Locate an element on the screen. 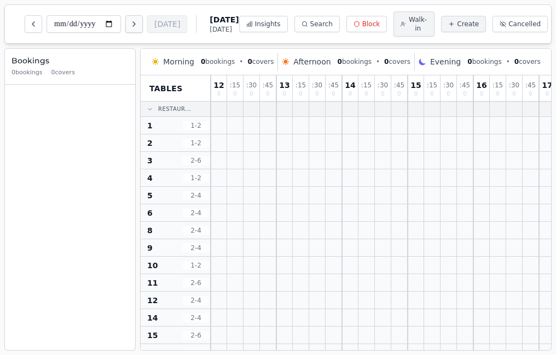 The height and width of the screenshot is (355, 556). span: 0 bookings is located at coordinates (27, 73).